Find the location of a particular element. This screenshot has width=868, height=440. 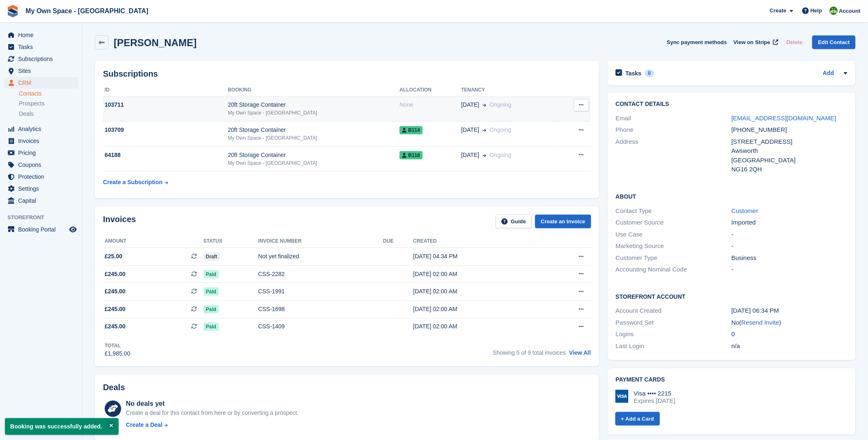

h2: Payment cards is located at coordinates (731, 380).